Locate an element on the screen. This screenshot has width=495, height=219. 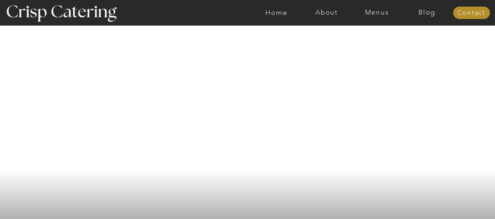
nav: Blog is located at coordinates (427, 13).